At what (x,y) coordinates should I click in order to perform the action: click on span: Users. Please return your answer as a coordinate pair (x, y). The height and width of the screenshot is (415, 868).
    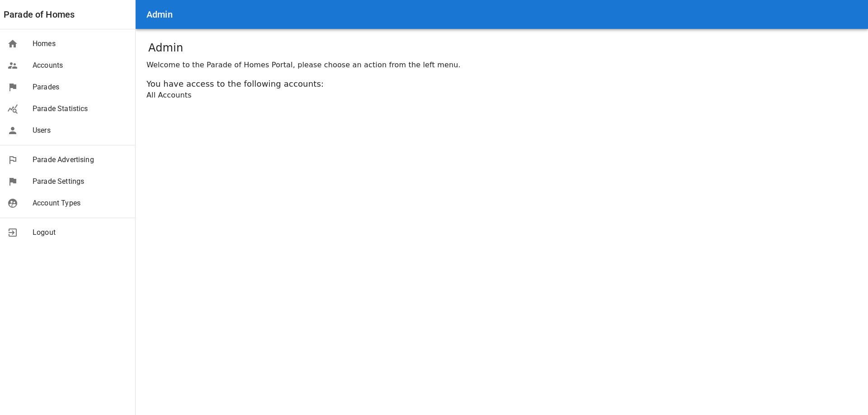
    Looking at the image, I should click on (80, 130).